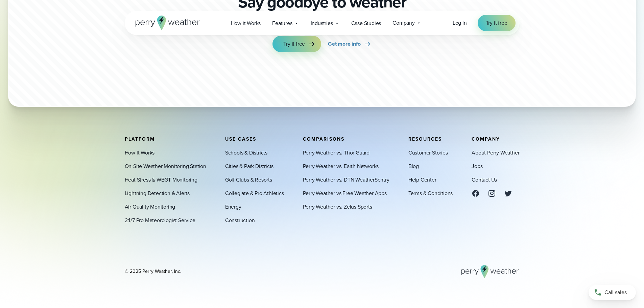 The image size is (644, 308). I want to click on a: Call sales, so click(612, 292).